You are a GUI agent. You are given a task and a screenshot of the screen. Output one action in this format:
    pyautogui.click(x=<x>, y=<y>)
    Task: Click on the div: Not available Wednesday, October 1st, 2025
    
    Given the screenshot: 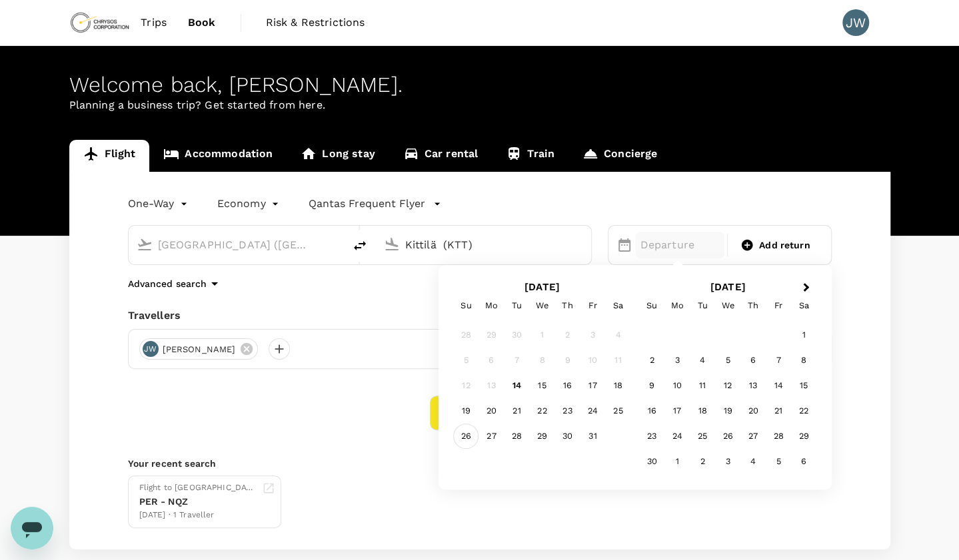 What is the action you would take?
    pyautogui.click(x=542, y=335)
    